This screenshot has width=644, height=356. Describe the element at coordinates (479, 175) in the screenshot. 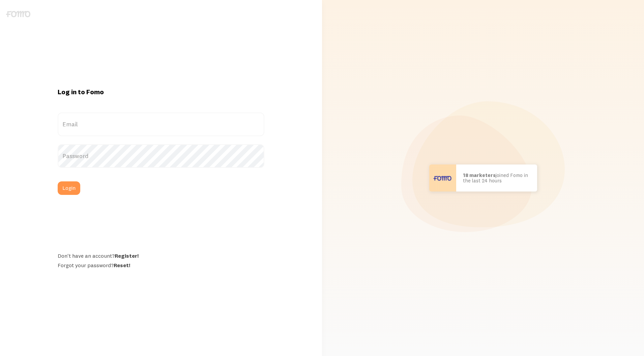

I see `b: 18 marketers` at that location.